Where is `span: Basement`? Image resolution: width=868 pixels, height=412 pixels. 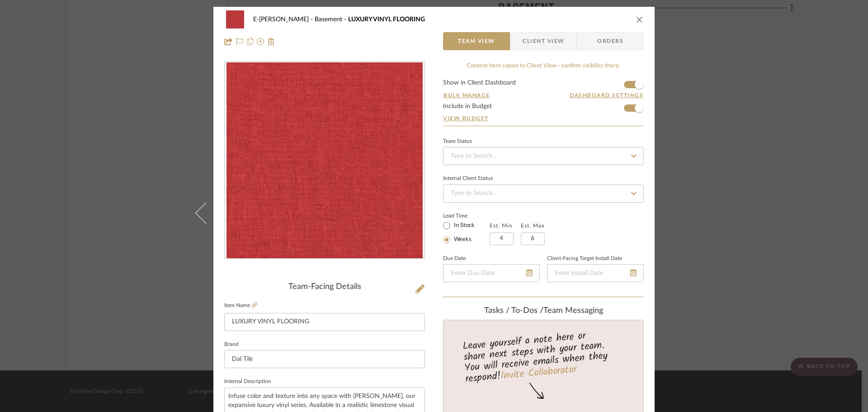 span: Basement is located at coordinates (332, 19).